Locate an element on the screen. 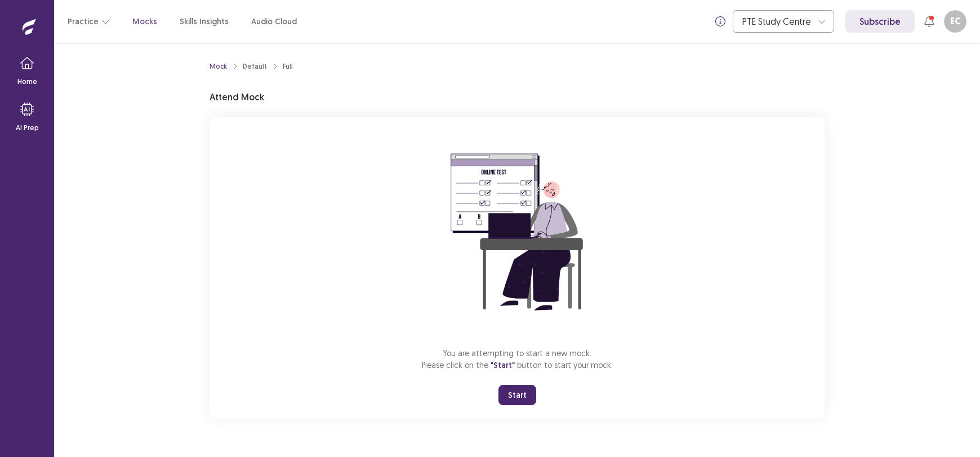  a: Mocks is located at coordinates (145, 22).